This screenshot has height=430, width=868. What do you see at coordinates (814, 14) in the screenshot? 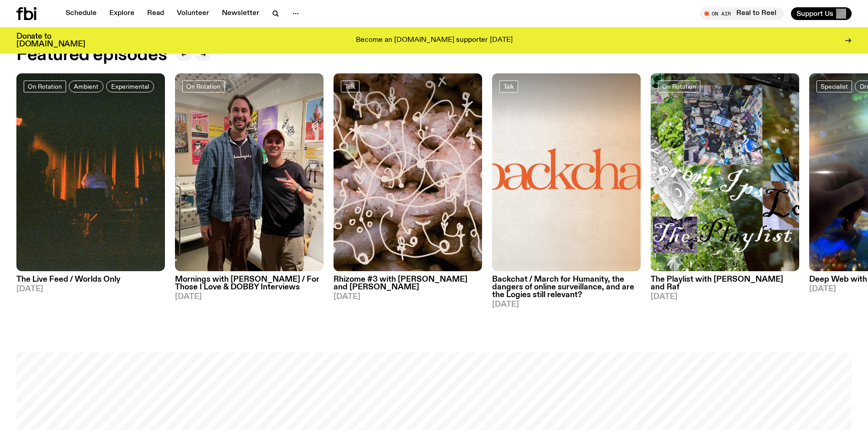
I see `span: Support Us` at bounding box center [814, 14].